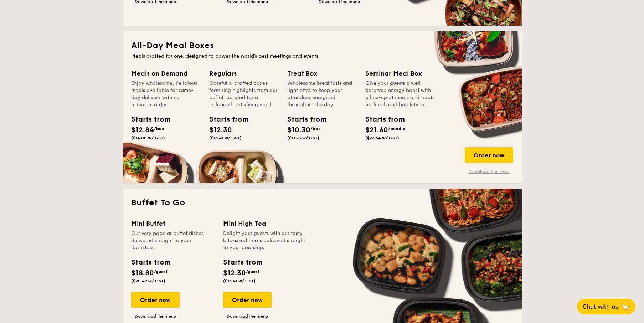  Describe the element at coordinates (303, 138) in the screenshot. I see `span: ($11.23 w/ GST)` at that location.